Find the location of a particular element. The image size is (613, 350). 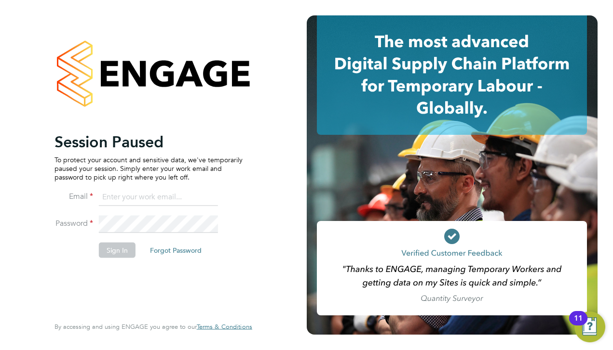

div: 11 is located at coordinates (578, 325).